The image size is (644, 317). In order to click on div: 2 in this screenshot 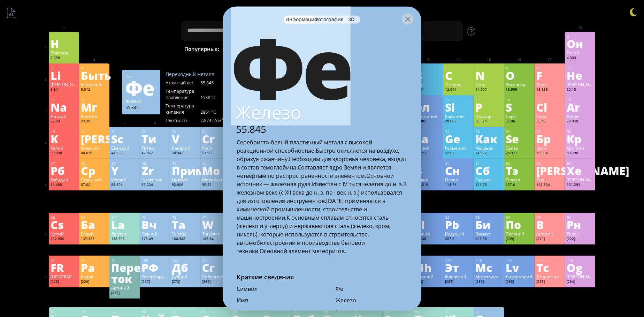, I will do `click(580, 36)`.